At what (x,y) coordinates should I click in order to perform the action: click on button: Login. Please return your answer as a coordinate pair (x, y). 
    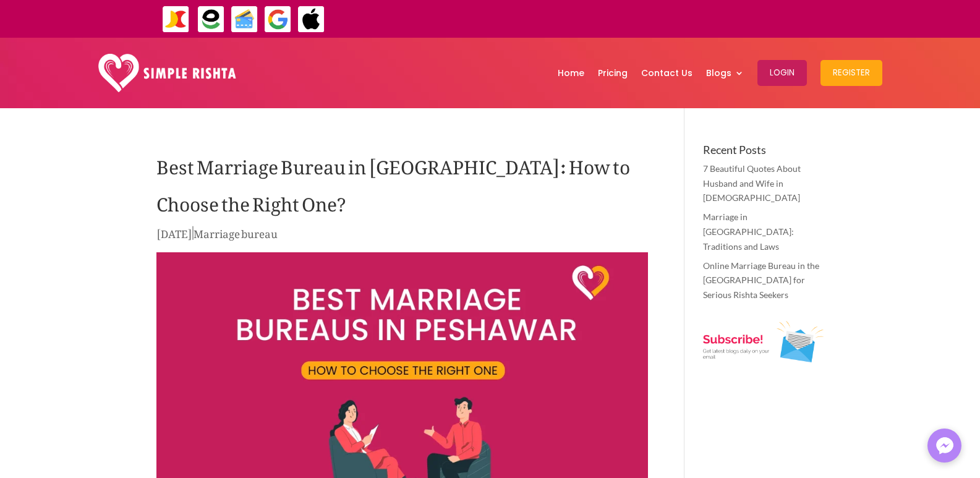
    Looking at the image, I should click on (782, 72).